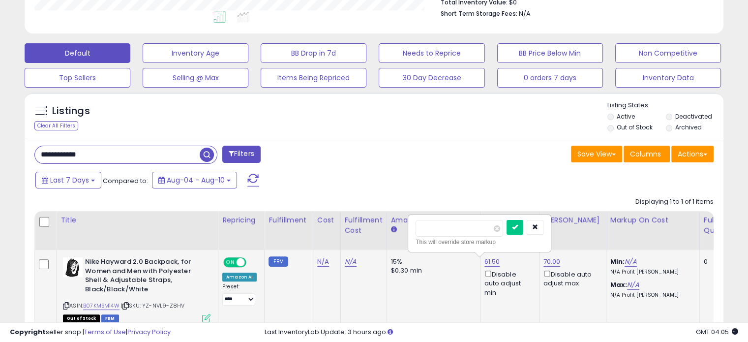  Describe the element at coordinates (668, 53) in the screenshot. I see `button: Non Competitive` at that location.